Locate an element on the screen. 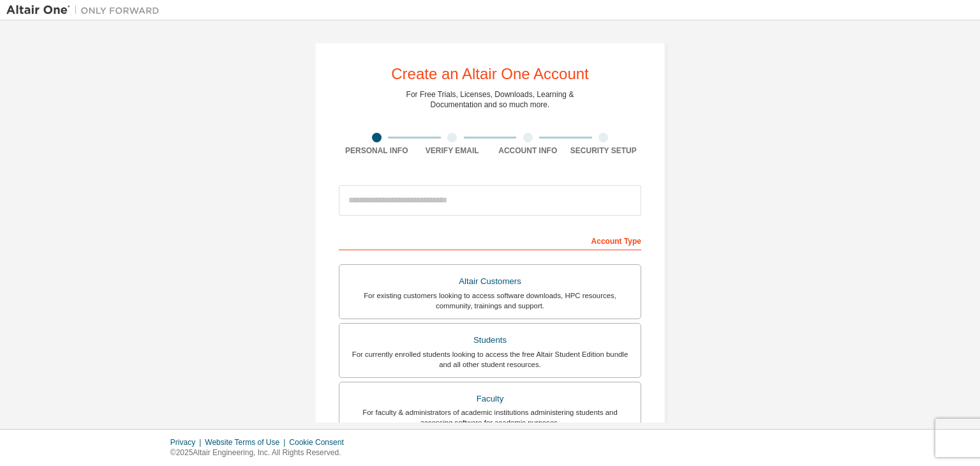 The image size is (980, 466). div: For existing customers looking to access software downloads, HPC resources, community, trainings ... is located at coordinates (490, 301).